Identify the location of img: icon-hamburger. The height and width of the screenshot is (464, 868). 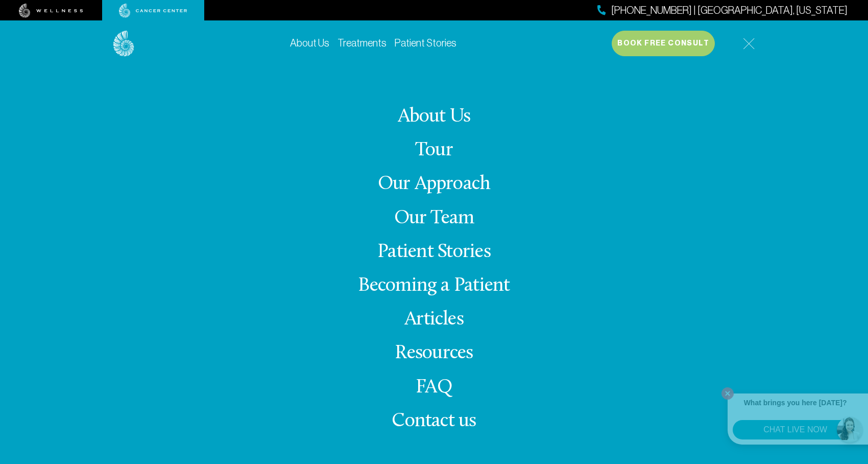
(748, 43).